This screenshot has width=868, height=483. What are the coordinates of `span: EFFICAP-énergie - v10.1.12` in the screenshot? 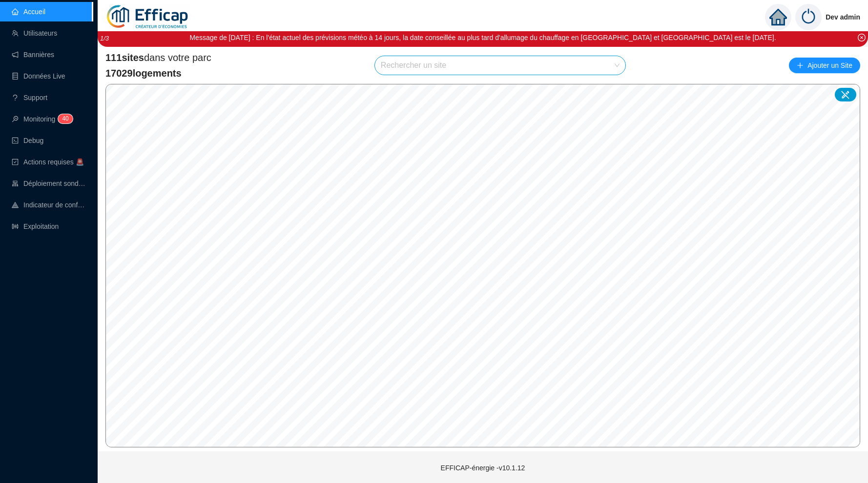 It's located at (483, 468).